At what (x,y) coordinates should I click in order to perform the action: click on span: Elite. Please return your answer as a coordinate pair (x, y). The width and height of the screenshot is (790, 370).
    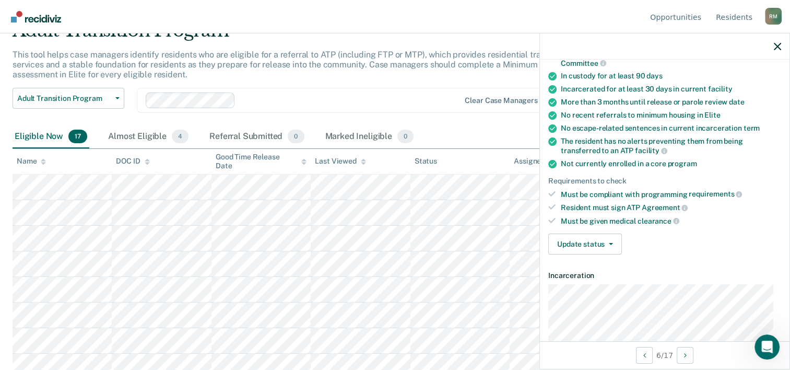
    Looking at the image, I should click on (712, 115).